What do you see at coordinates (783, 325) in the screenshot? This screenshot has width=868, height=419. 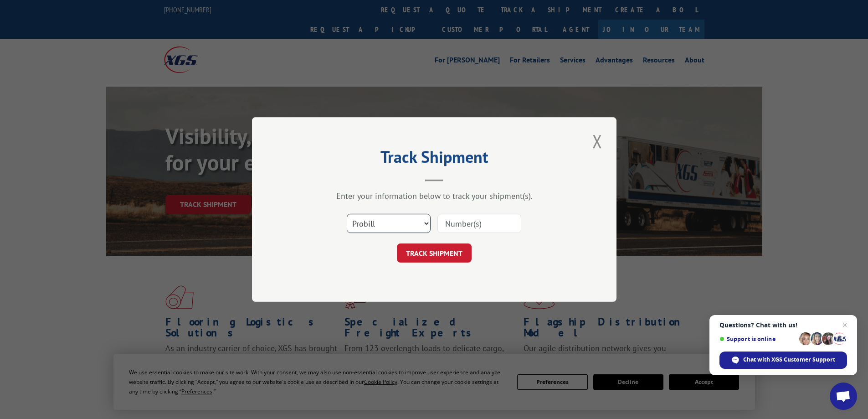 I see `span: Questions? Chat with us!` at bounding box center [783, 325].